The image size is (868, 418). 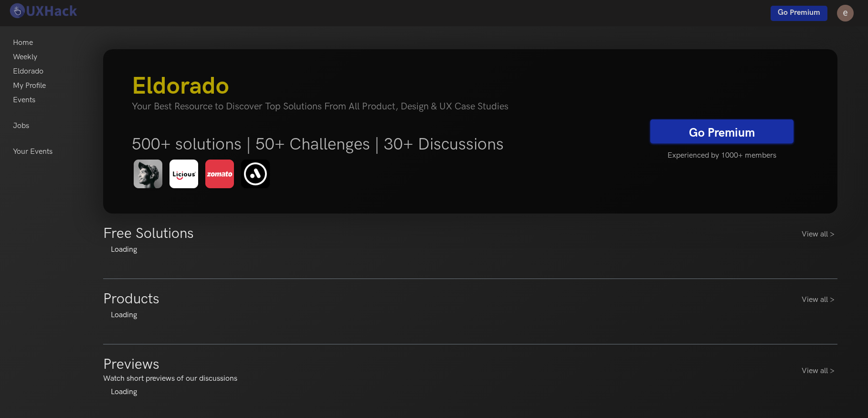 I want to click on h5: Experienced by 1000+ members, so click(x=722, y=155).